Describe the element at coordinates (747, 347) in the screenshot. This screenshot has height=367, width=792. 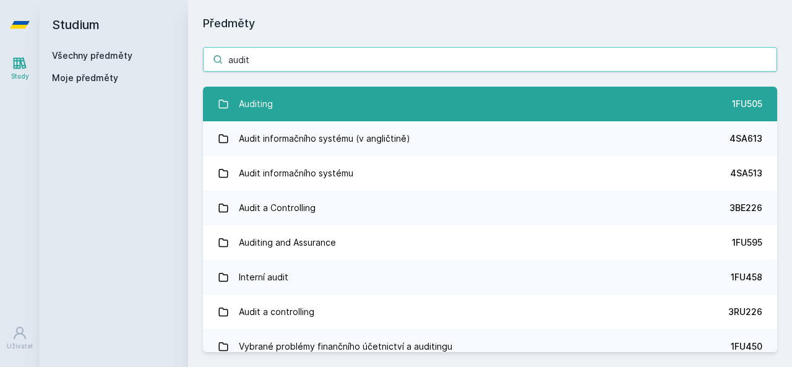
I see `div: 1FU450` at that location.